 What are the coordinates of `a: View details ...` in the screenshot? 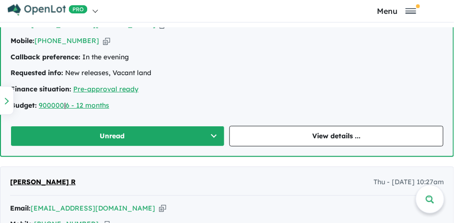 It's located at (336, 136).